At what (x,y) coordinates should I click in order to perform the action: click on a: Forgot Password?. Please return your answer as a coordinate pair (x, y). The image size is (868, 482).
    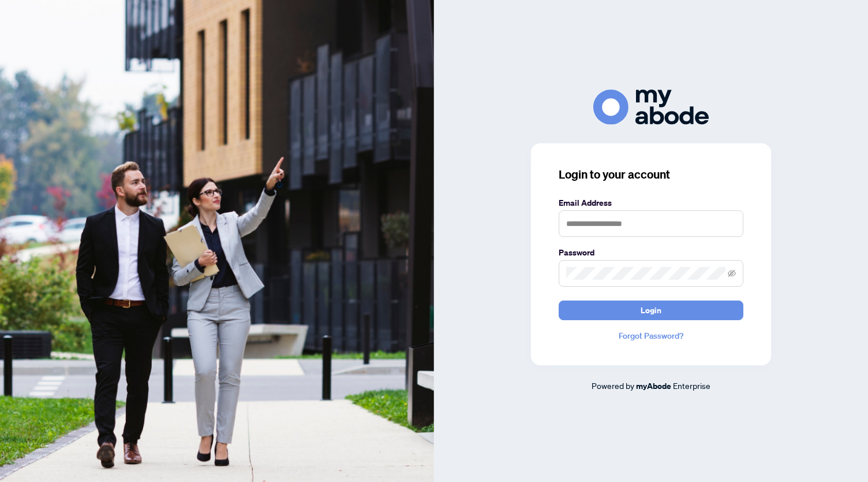
    Looking at the image, I should click on (651, 335).